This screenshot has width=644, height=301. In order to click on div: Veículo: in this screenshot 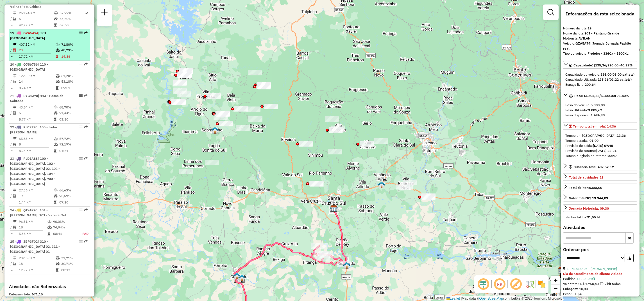, I will do `click(600, 46)`.